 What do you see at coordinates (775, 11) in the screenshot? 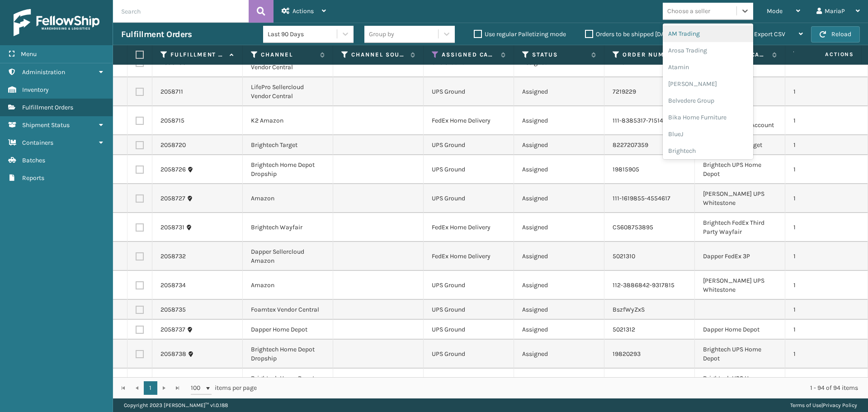
I see `span: Mode` at bounding box center [775, 11].